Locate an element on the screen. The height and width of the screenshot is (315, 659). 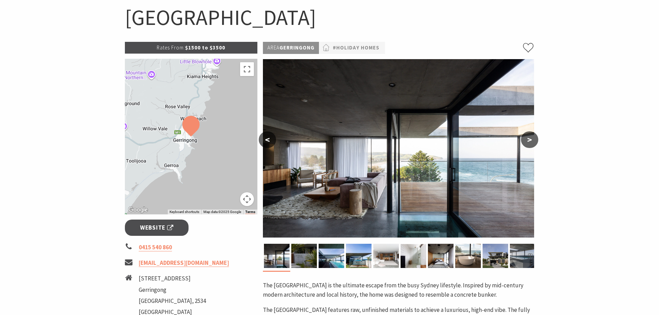
span: Website is located at coordinates (157, 228).